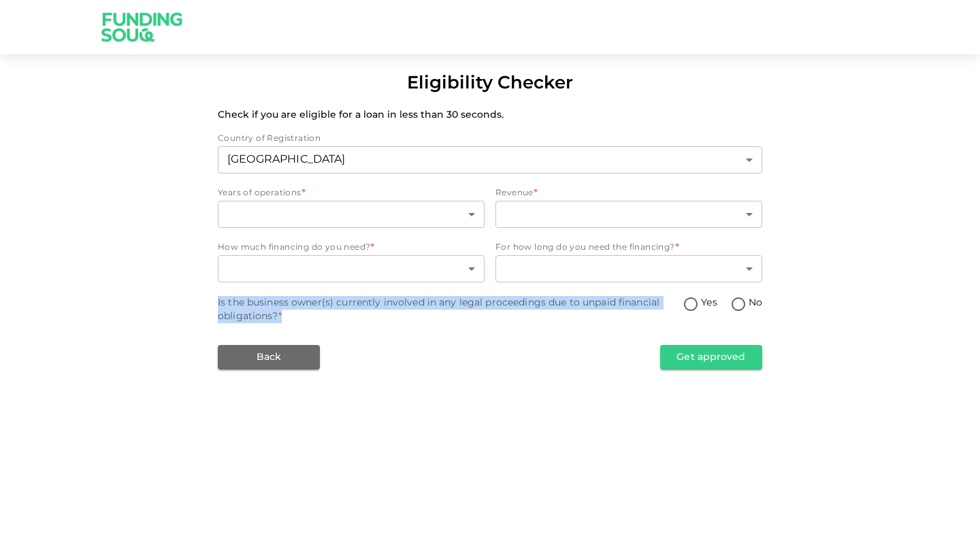 The width and height of the screenshot is (980, 558). What do you see at coordinates (294, 248) in the screenshot?
I see `span: How much financing do you need?` at bounding box center [294, 248].